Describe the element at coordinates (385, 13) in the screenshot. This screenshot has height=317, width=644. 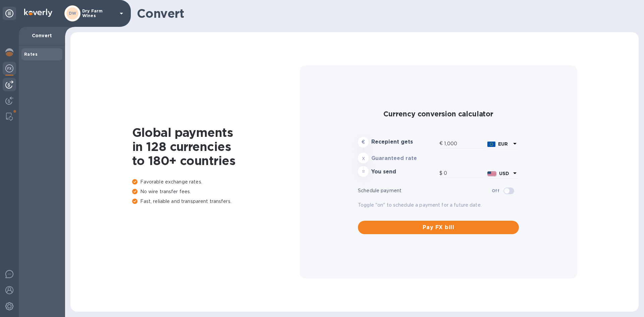
I see `h1: Convert` at that location.